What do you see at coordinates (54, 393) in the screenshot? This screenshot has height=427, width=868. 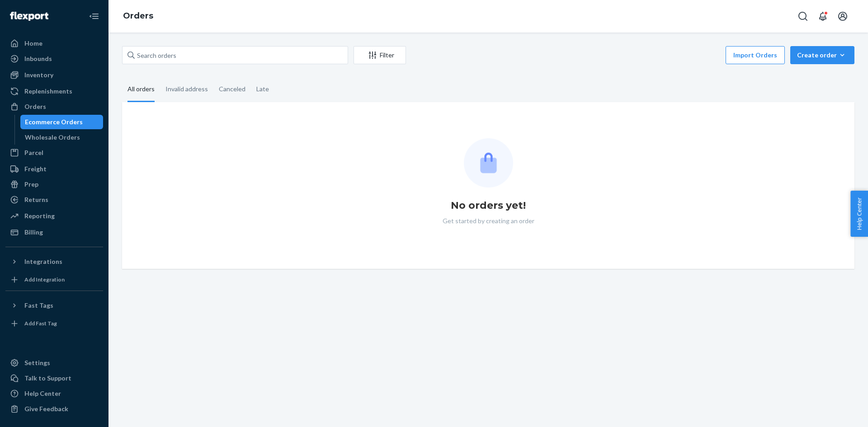 I see `a: Help Center` at bounding box center [54, 393].